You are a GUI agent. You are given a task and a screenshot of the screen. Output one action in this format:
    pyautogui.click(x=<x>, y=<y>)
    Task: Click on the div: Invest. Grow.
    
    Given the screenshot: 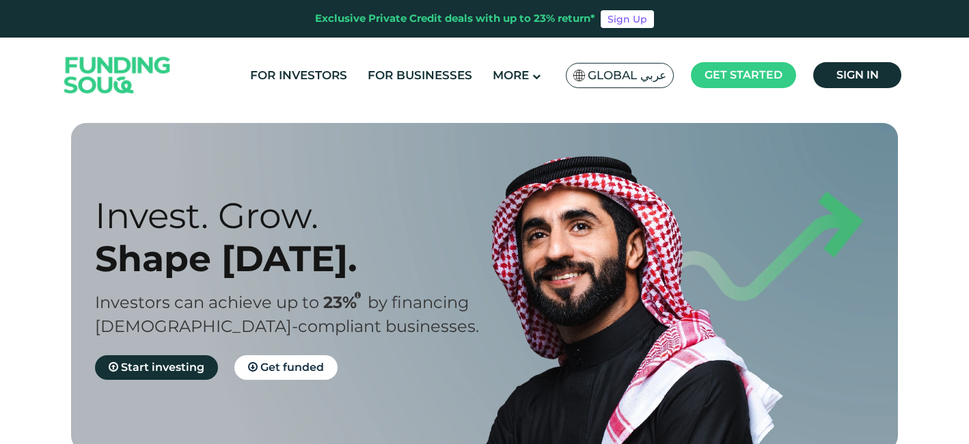 What is the action you would take?
    pyautogui.click(x=301, y=215)
    